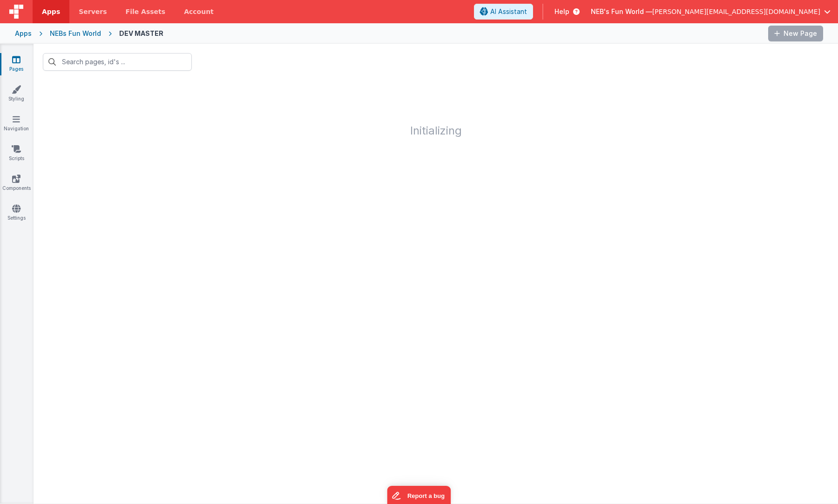 The image size is (838, 504). Describe the element at coordinates (508, 12) in the screenshot. I see `span: AI Assistant` at that location.